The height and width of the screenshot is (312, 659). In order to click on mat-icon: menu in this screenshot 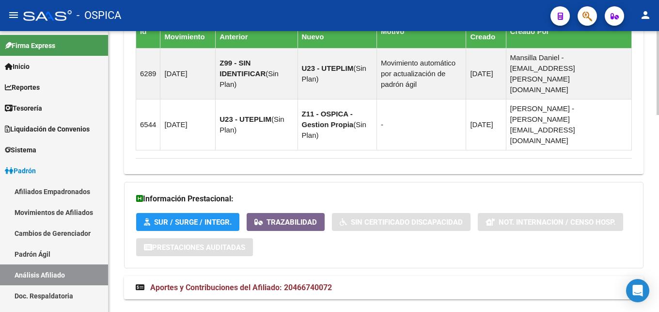, I will do `click(14, 15)`.